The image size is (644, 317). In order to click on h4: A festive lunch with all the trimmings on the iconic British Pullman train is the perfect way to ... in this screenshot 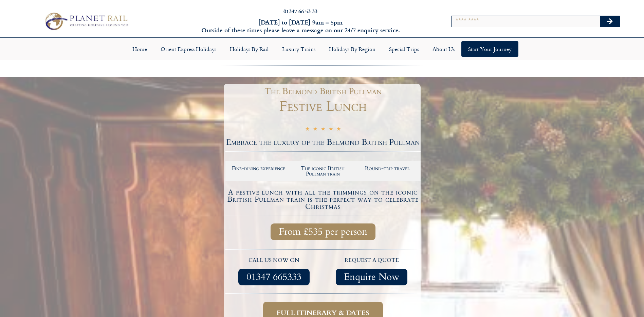, I will do `click(323, 199)`.